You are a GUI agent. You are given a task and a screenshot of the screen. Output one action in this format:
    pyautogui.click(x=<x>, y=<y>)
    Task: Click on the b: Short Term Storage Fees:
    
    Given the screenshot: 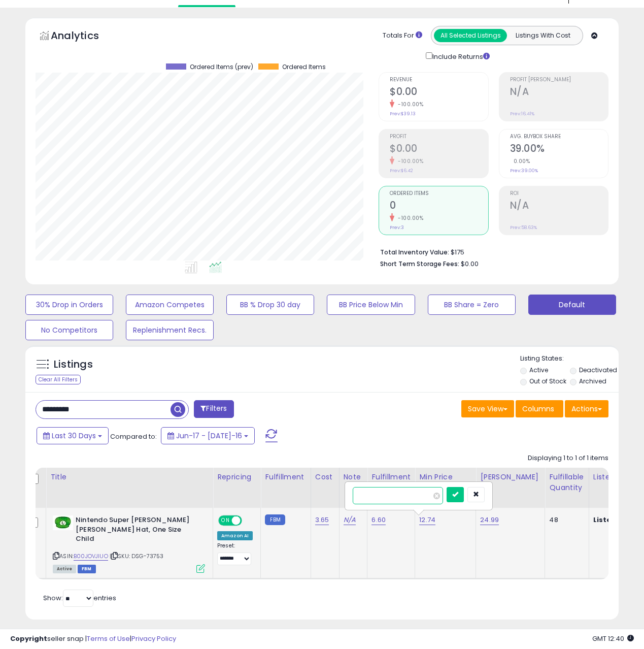 What is the action you would take?
    pyautogui.click(x=420, y=264)
    